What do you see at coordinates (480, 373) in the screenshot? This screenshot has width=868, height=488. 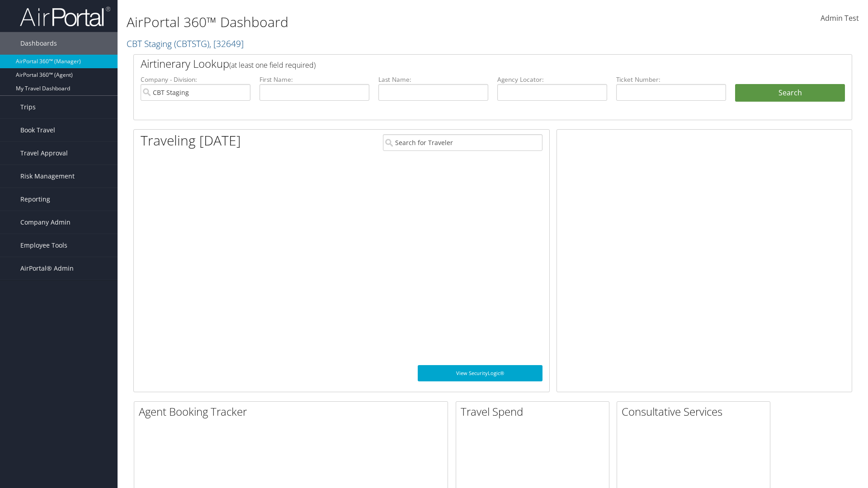 I see `a: View SecurityLogic®` at bounding box center [480, 373].